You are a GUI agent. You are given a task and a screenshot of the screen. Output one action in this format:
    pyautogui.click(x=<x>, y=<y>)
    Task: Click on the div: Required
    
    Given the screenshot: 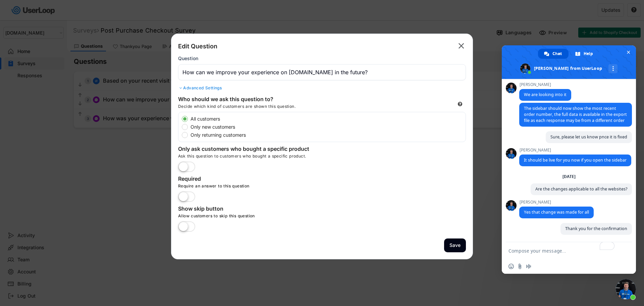 What is the action you would take?
    pyautogui.click(x=245, y=179)
    